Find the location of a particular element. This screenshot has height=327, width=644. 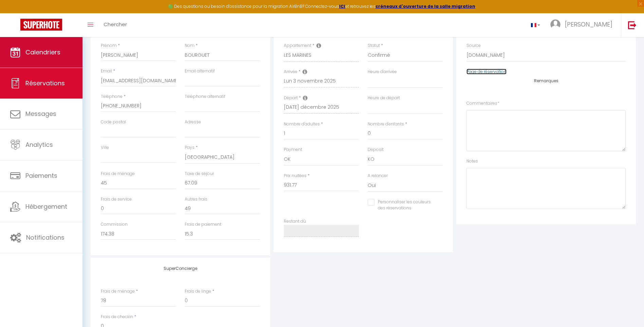

a: Page de réservation is located at coordinates (486, 71).